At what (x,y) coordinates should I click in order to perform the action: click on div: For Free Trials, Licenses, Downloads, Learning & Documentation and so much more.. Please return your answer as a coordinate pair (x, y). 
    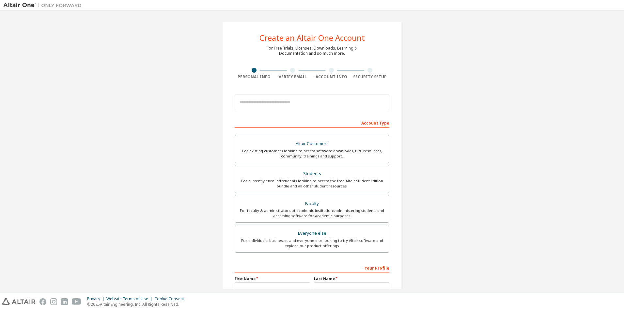
    Looking at the image, I should click on (312, 51).